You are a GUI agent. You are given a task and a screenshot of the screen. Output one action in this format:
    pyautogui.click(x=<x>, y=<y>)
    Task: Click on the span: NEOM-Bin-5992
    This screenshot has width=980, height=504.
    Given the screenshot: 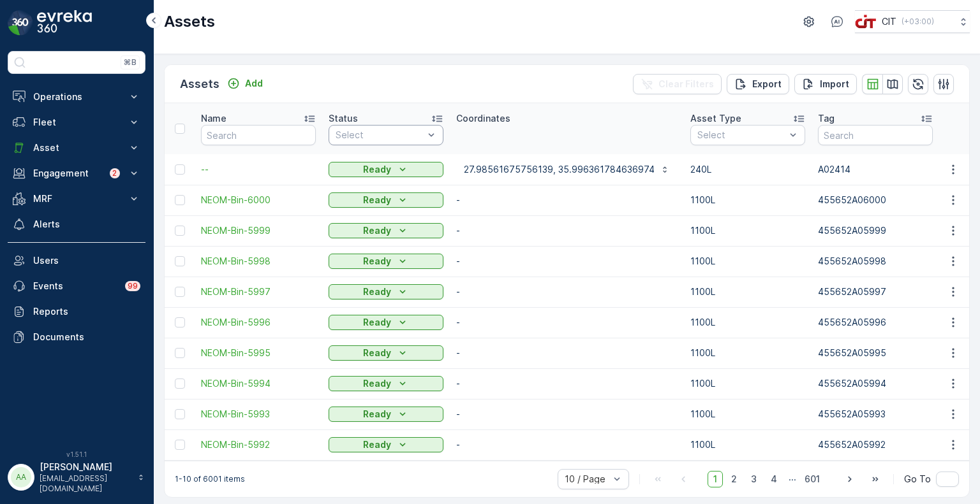 What is the action you would take?
    pyautogui.click(x=259, y=445)
    